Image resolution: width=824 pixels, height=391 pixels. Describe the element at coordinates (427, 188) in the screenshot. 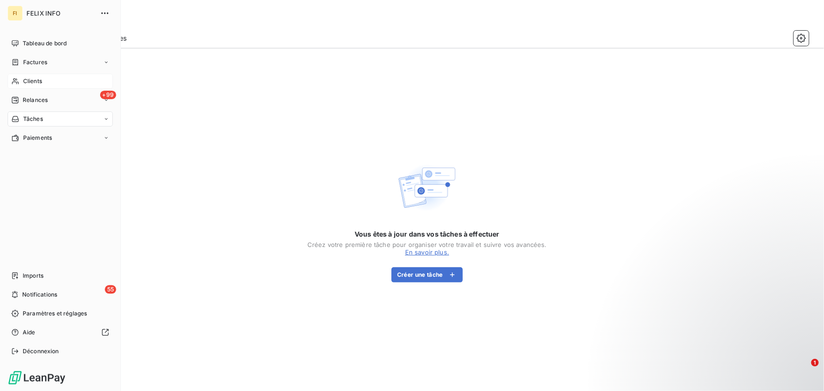

I see `img: Empty state` at that location.